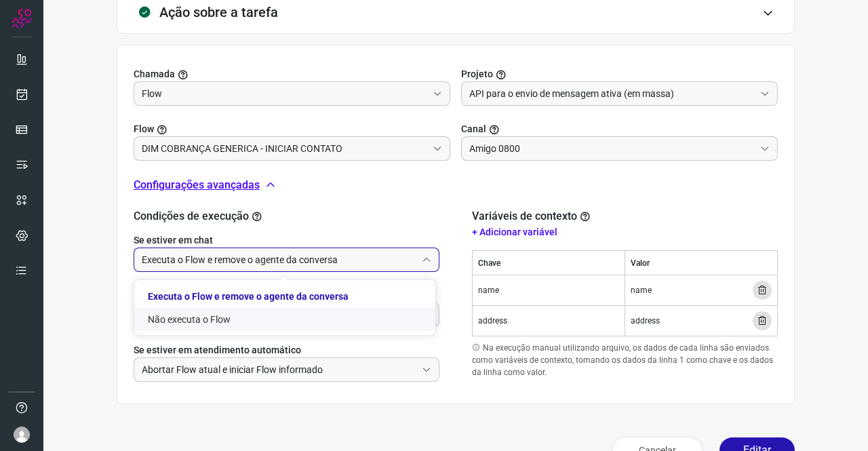 The height and width of the screenshot is (451, 868). Describe the element at coordinates (549, 263) in the screenshot. I see `th: Chave` at that location.